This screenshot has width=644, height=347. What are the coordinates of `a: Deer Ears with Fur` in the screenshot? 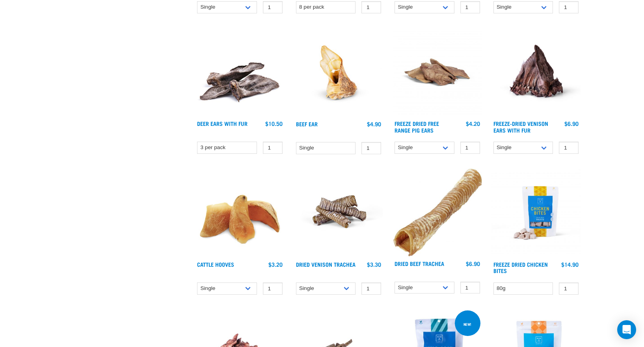 It's located at (222, 123).